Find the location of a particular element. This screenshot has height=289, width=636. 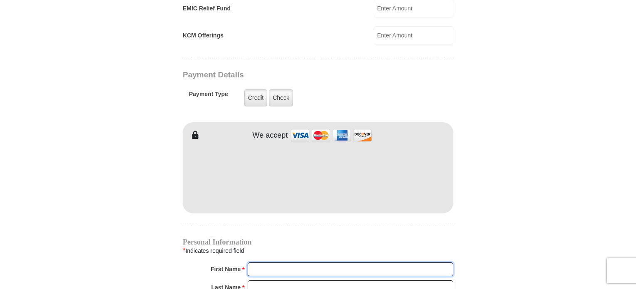

h4: Personal Information is located at coordinates (318, 242).